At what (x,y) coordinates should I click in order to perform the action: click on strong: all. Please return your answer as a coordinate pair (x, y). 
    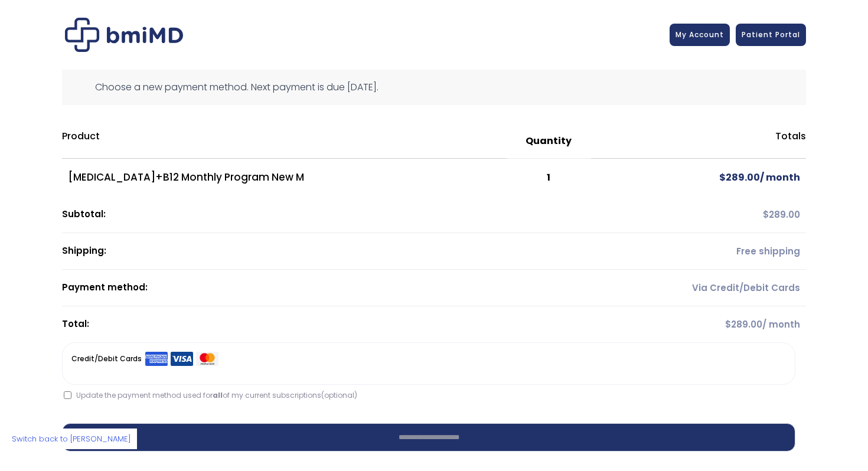
    Looking at the image, I should click on (217, 395).